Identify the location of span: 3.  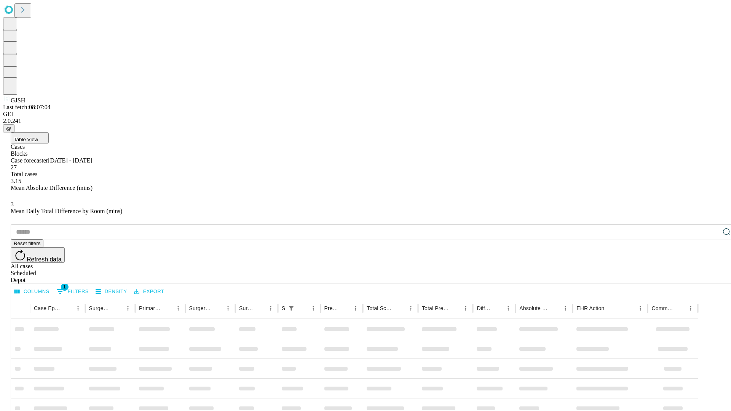
(12, 204).